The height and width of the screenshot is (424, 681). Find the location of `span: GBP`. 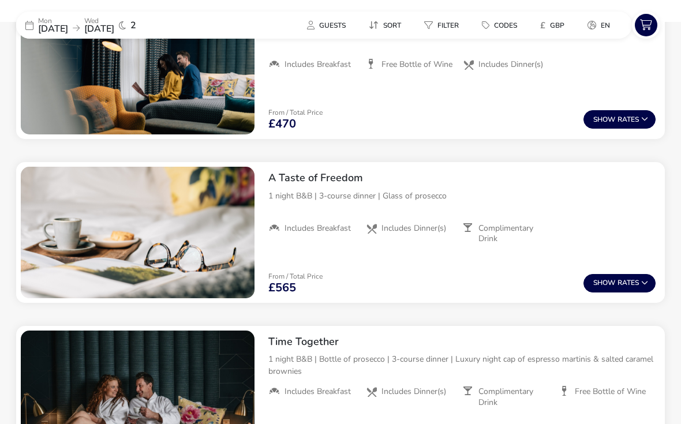

span: GBP is located at coordinates (557, 25).